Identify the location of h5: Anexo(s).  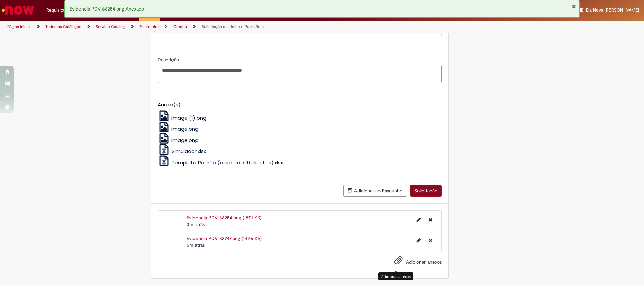
(300, 105).